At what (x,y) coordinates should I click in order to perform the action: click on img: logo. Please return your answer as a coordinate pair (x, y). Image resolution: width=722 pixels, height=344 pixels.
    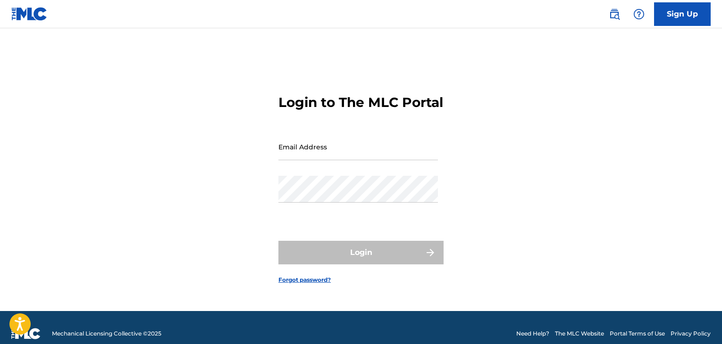
    Looking at the image, I should click on (26, 334).